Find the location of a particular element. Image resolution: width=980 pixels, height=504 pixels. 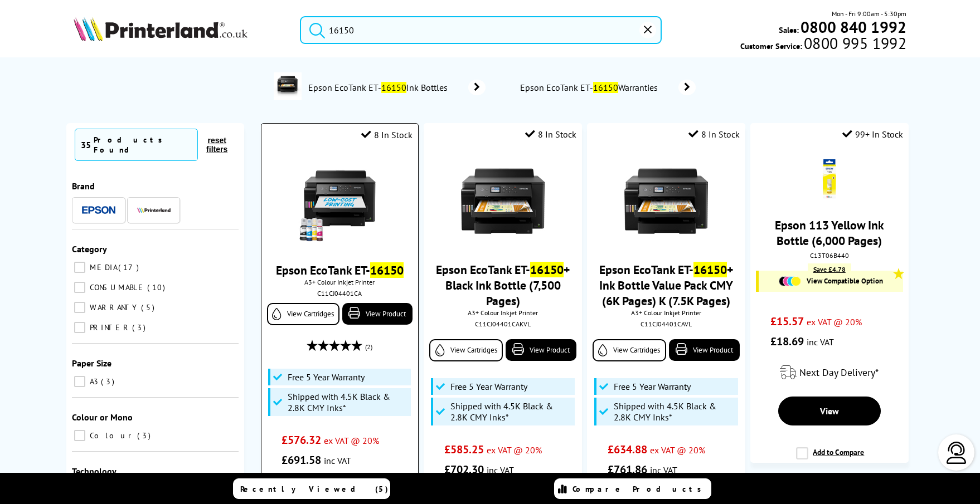

span: Brand is located at coordinates (83, 186).